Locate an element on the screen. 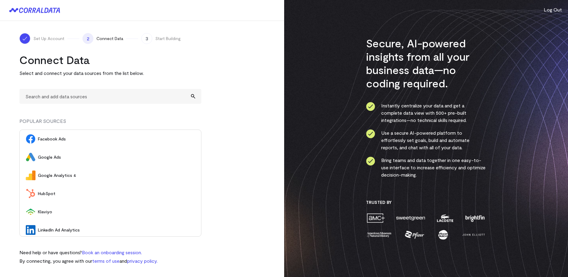  img: lacoste-7a6b0538.png is located at coordinates (444, 218).